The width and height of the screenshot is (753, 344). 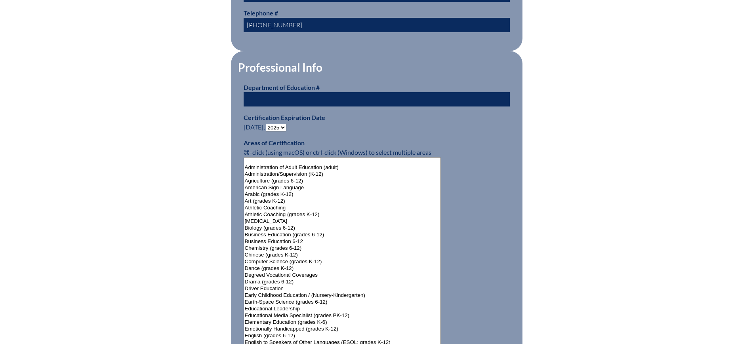 What do you see at coordinates (342, 195) in the screenshot?
I see `option: Arabic (grades K-12)` at bounding box center [342, 195].